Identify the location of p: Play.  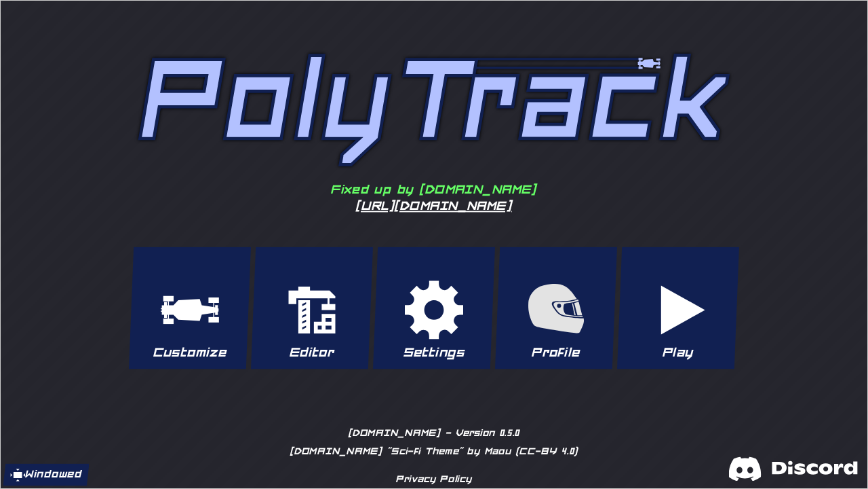
(677, 351).